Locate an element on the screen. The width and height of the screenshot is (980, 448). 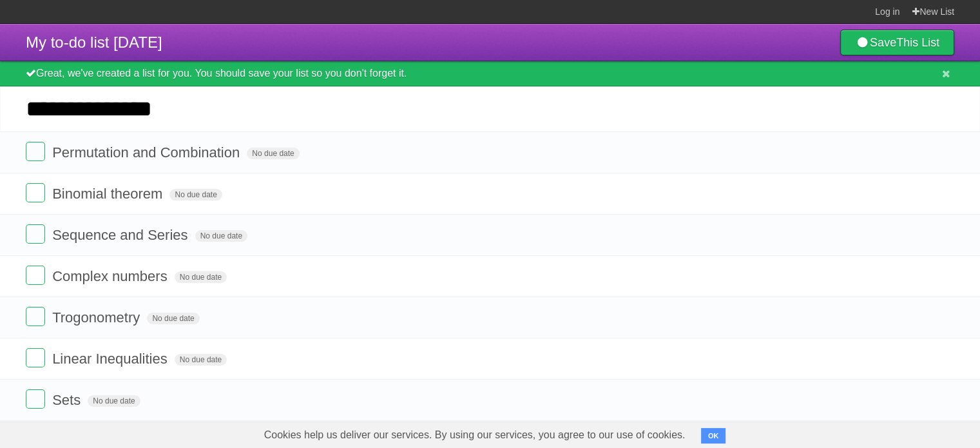
span: Cookies help us deliver our services. By using our services, you agree to our use of cookies. is located at coordinates (475, 435).